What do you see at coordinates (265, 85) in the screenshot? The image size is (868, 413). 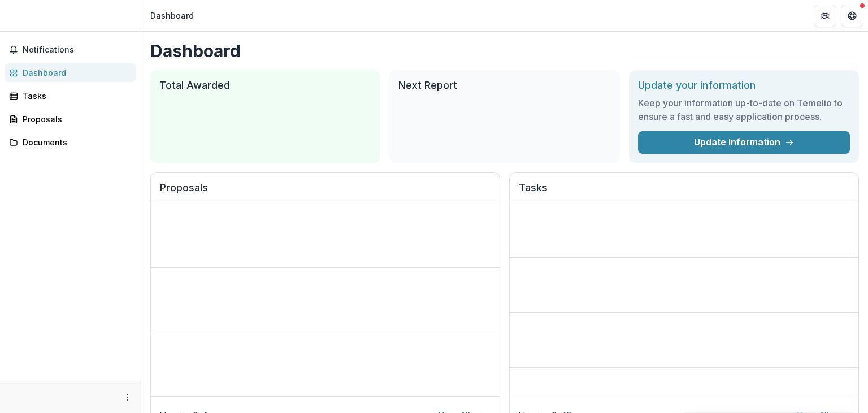 I see `h2: Total Awarded` at bounding box center [265, 85].